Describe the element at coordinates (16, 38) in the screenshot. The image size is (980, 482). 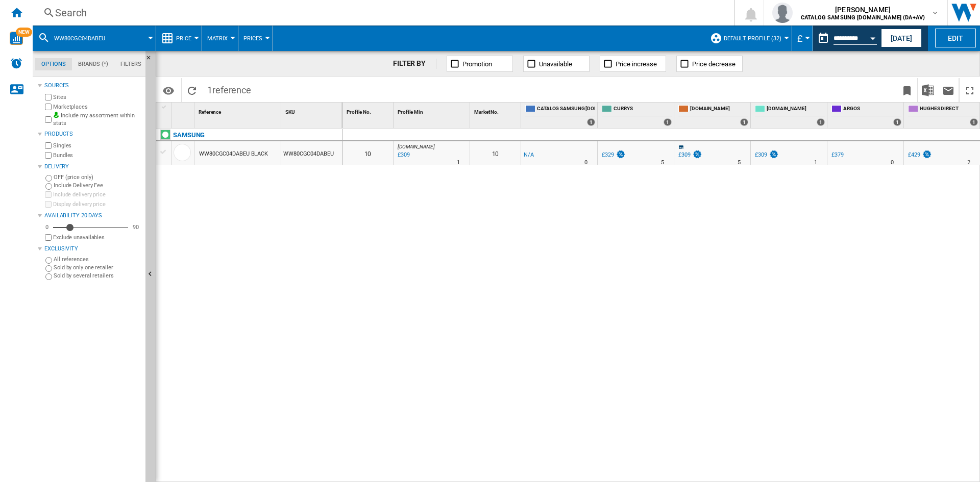
I see `img: wise-card.svg` at that location.